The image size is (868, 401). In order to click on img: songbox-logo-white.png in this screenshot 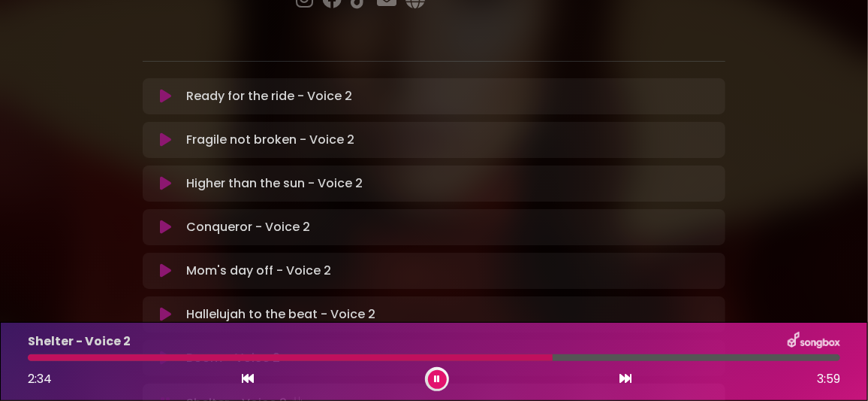, I will do `click(815, 341)`.